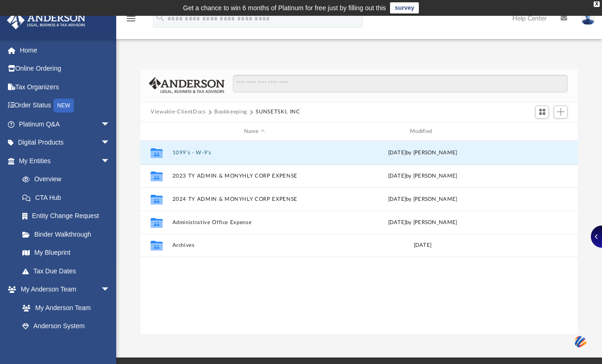 This screenshot has width=602, height=364. What do you see at coordinates (65, 87) in the screenshot?
I see `a: Tax Organizers` at bounding box center [65, 87].